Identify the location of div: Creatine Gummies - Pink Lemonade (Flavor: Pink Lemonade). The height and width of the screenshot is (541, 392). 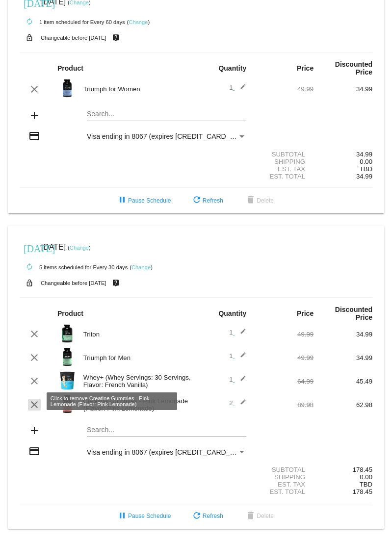
(138, 405).